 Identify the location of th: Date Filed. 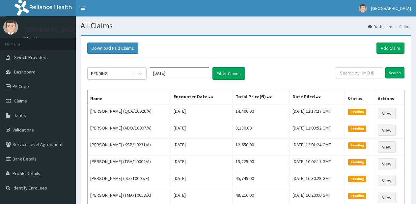
(317, 97).